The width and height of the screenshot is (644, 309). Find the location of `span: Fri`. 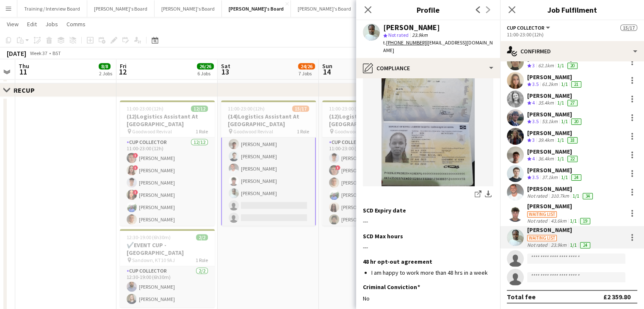

span: Fri is located at coordinates (123, 66).